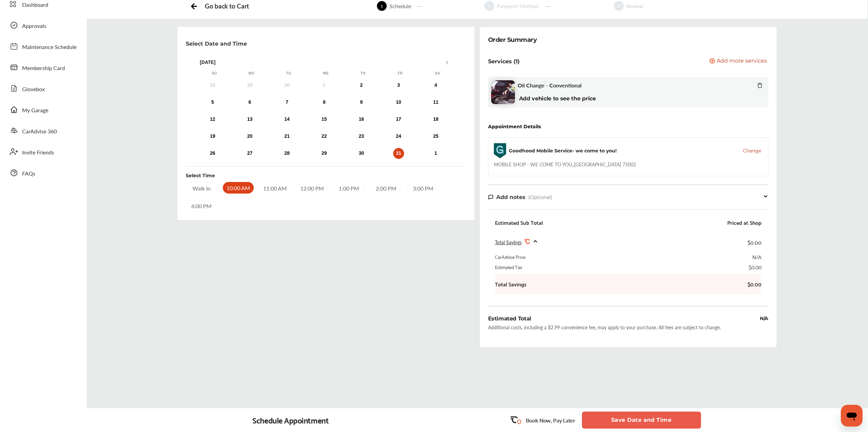  I want to click on div: Choose Monday, October 6th, 2025, so click(250, 102).